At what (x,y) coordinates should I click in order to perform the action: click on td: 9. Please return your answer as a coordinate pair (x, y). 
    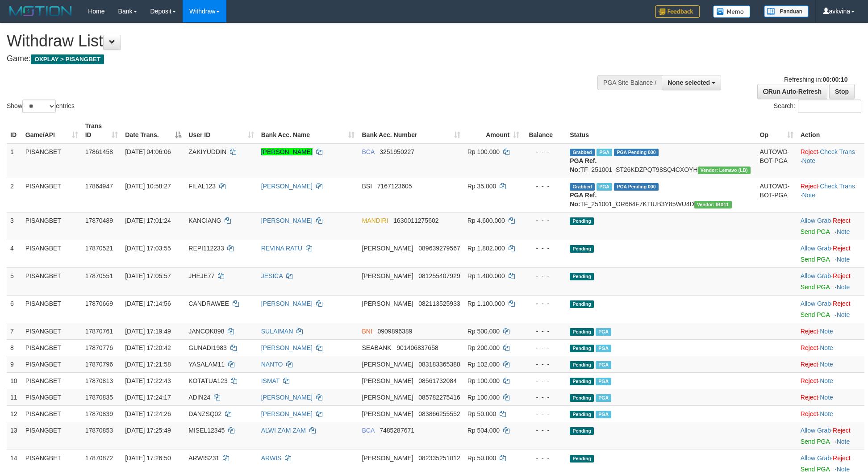
    Looking at the image, I should click on (14, 363).